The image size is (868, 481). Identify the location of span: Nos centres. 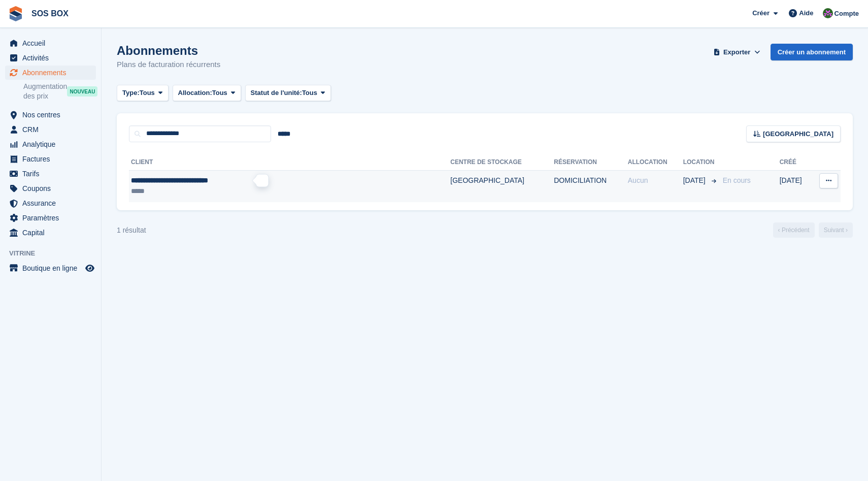
(53, 115).